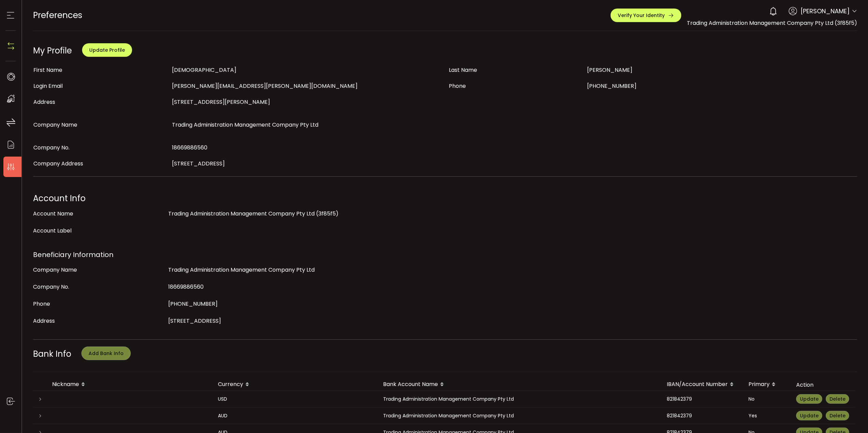 The image size is (868, 433). What do you see at coordinates (44, 102) in the screenshot?
I see `span: Address` at bounding box center [44, 102].